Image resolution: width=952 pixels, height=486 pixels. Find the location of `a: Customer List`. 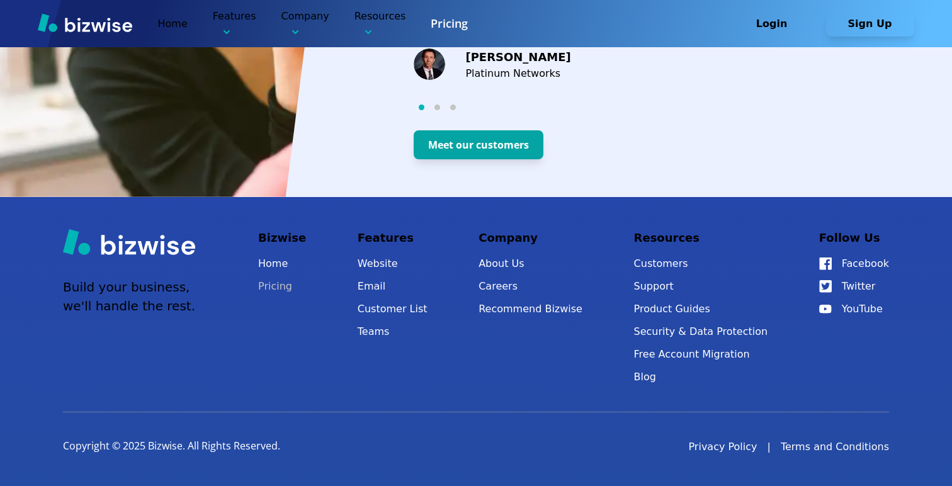

a: Customer List is located at coordinates (392, 309).